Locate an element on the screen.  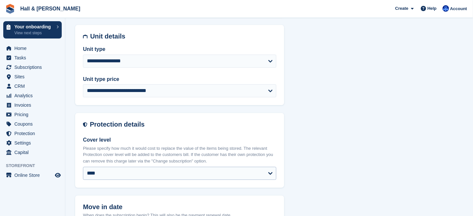
span: Invoices is located at coordinates (34, 105).